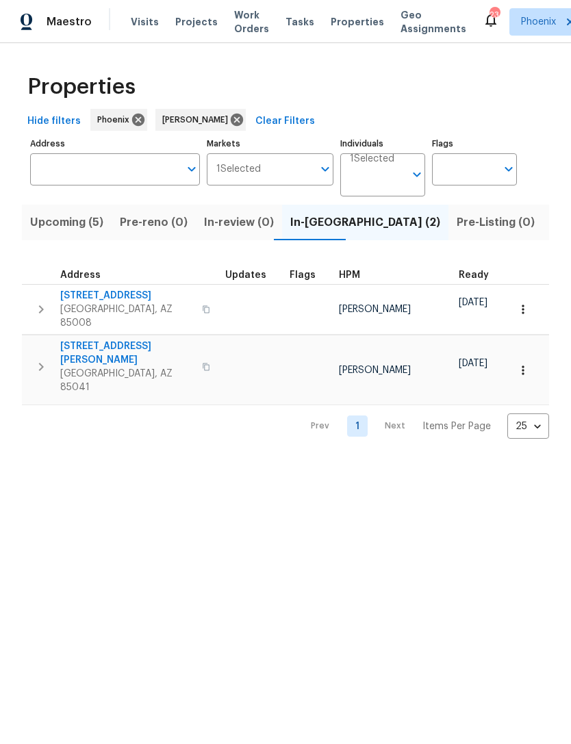 This screenshot has width=571, height=744. Describe the element at coordinates (349, 275) in the screenshot. I see `span: HPM` at that location.